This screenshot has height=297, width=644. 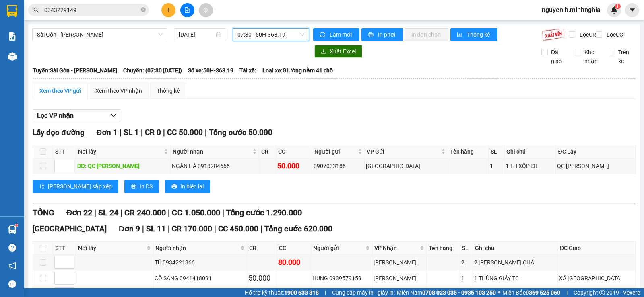 I want to click on span: Đơn 1, so click(x=107, y=132).